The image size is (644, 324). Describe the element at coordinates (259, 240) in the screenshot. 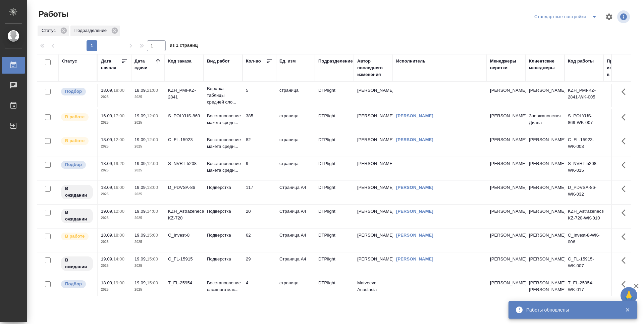

I see `td: 62` at that location.